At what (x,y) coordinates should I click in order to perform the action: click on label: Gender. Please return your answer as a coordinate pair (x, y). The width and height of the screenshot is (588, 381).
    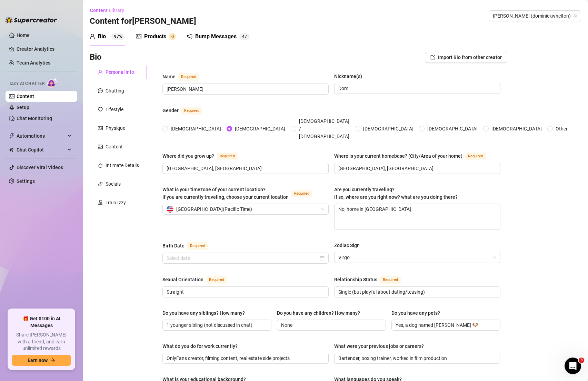
    Looking at the image, I should click on (186, 111).